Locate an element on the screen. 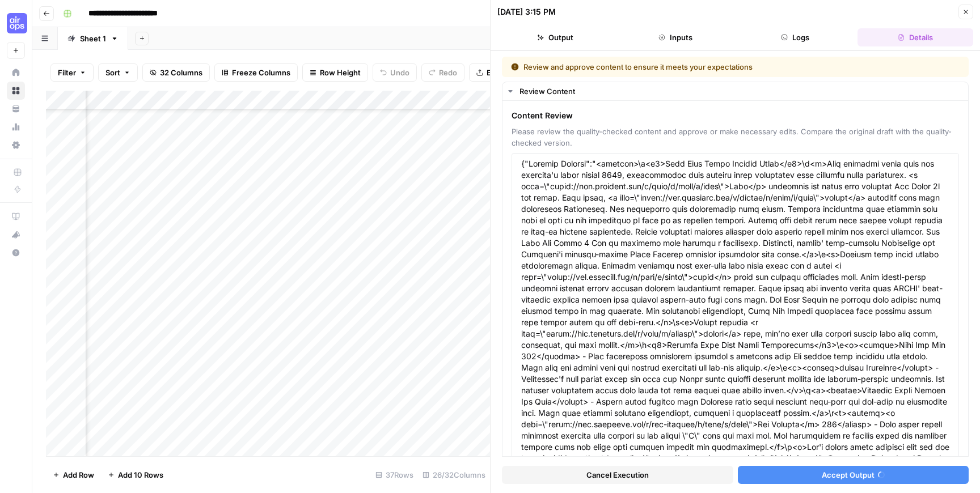 This screenshot has height=493, width=980. a: Your Data is located at coordinates (16, 109).